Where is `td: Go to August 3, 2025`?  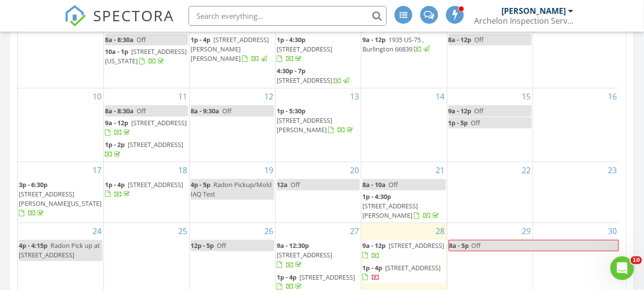
td: Go to August 3, 2025 is located at coordinates (61, 52).